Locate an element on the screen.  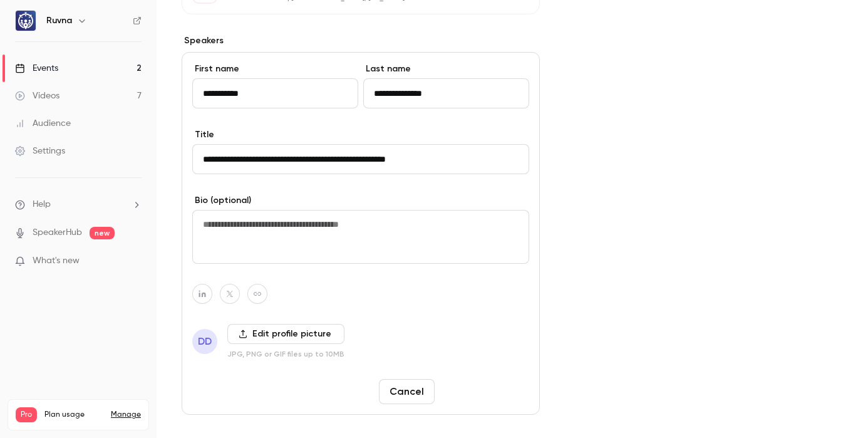
a: SpeakerHub is located at coordinates (57, 233).